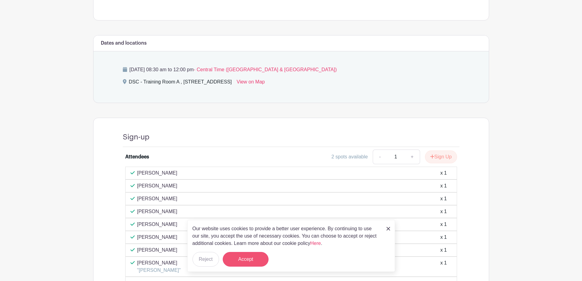  I want to click on a: View on Map, so click(251, 83).